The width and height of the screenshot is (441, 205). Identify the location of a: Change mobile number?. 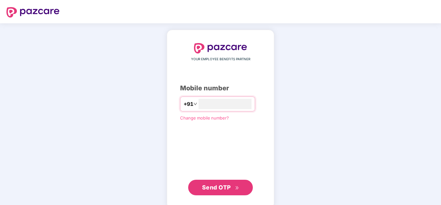
(204, 118).